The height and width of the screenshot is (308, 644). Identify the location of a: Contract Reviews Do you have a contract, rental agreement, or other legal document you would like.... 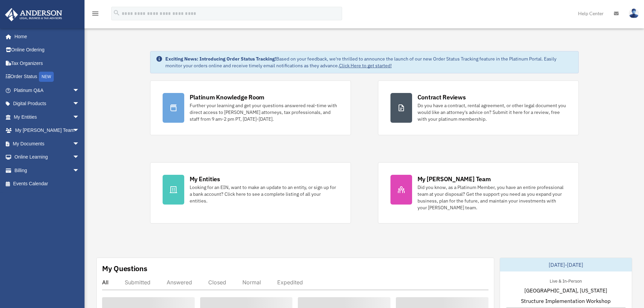
(479, 108).